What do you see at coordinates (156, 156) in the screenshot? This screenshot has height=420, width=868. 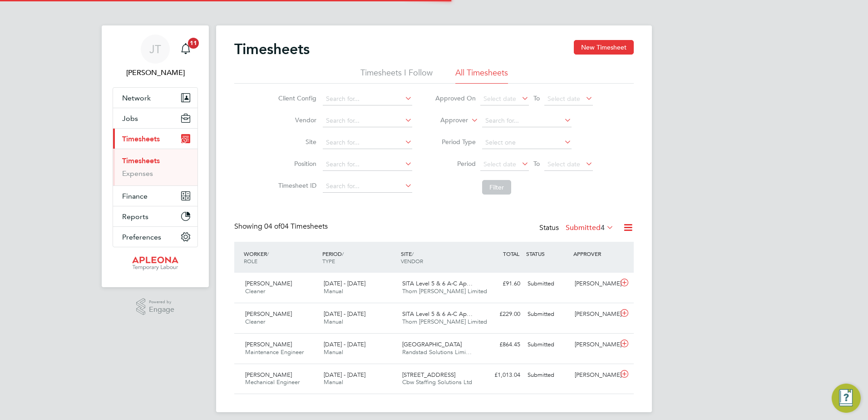 I see `nav: Main navigation` at bounding box center [156, 156].